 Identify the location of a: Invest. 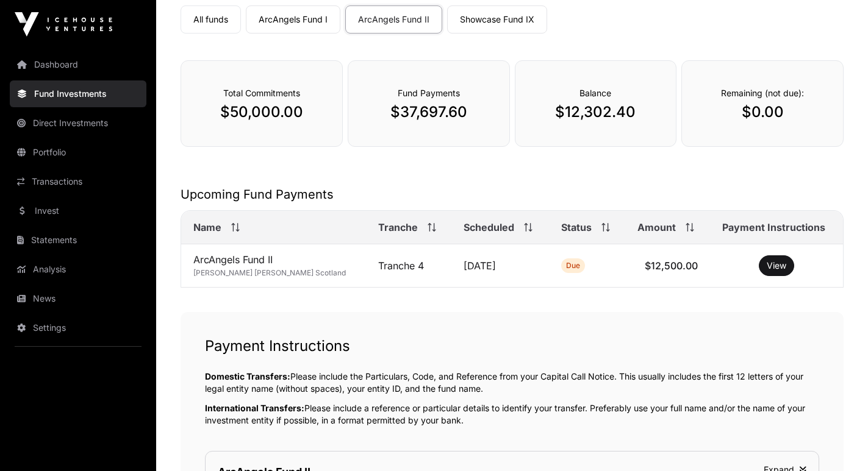
(78, 211).